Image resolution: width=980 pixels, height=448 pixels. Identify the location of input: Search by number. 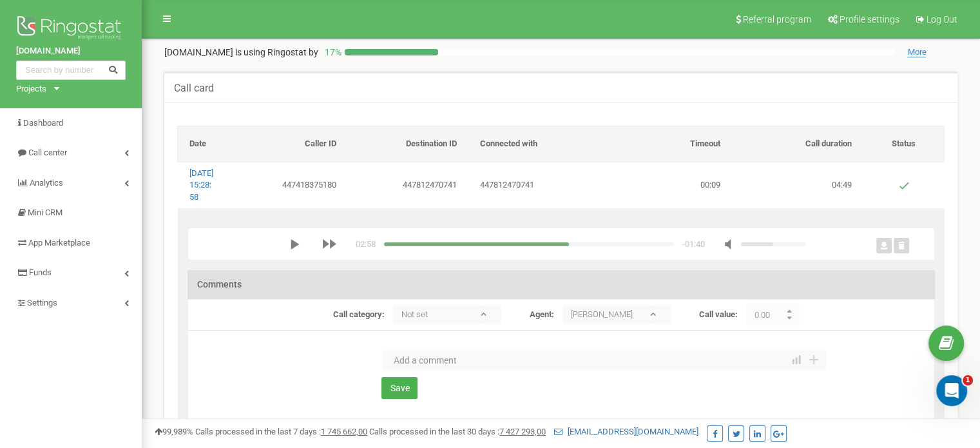
(71, 71).